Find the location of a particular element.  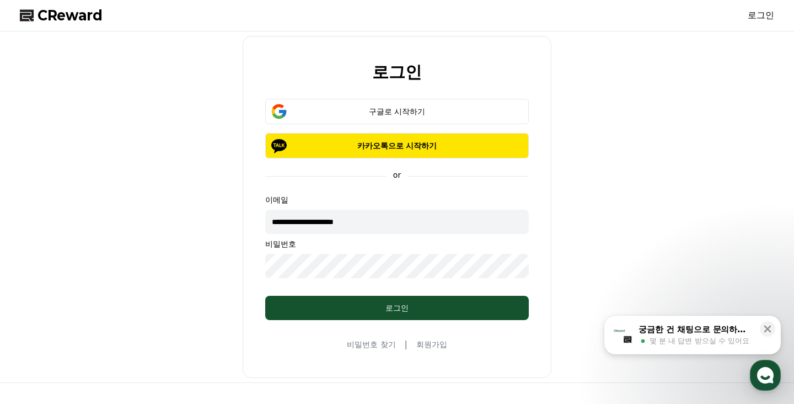

span: 설정 is located at coordinates (177, 333).